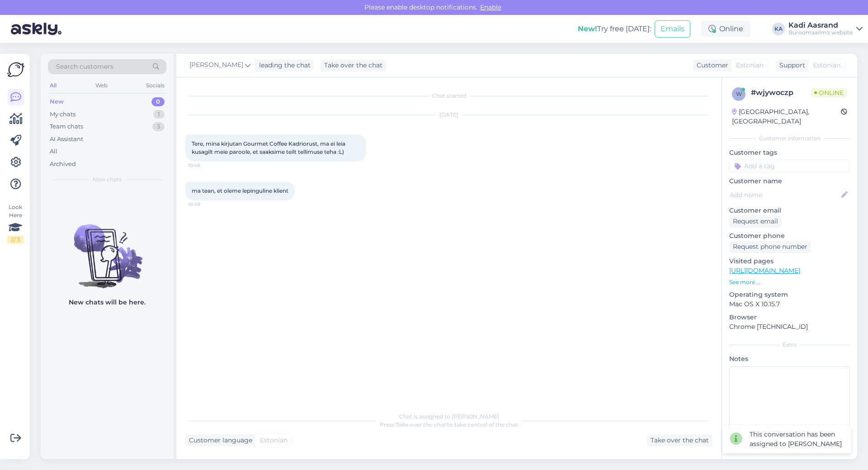 Image resolution: width=868 pixels, height=470 pixels. I want to click on div: Archived, so click(63, 164).